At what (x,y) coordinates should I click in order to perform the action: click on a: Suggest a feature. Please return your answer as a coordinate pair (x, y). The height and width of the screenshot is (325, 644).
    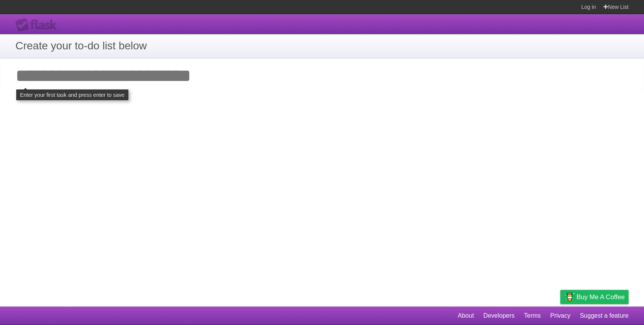
    Looking at the image, I should click on (604, 316).